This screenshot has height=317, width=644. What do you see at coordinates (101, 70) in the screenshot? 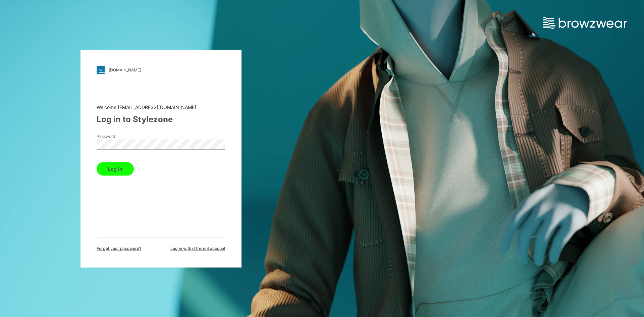
I see `img: stylezone-logo.562084cfcfab977791bfbf7441f1a819.svg` at bounding box center [101, 70].